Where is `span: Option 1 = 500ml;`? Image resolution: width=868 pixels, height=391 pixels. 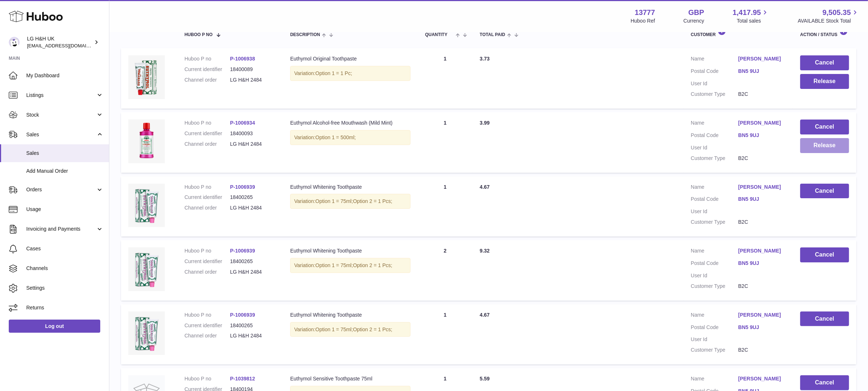
span: Option 1 = 500ml; is located at coordinates (335, 138).